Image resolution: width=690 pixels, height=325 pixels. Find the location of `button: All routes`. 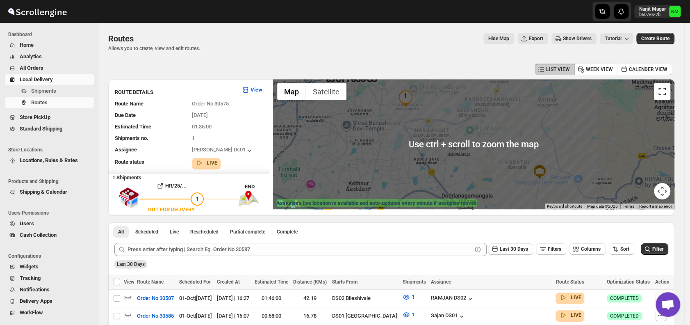

button: All routes is located at coordinates (121, 232).